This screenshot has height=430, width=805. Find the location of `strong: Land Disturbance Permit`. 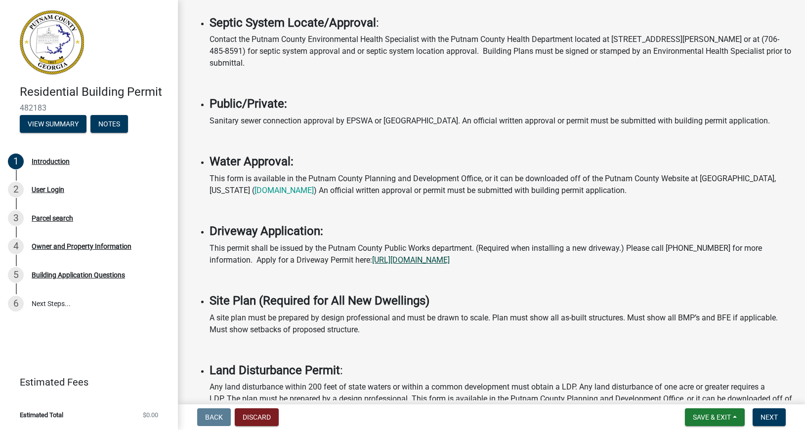

strong: Land Disturbance Permit is located at coordinates (275, 370).